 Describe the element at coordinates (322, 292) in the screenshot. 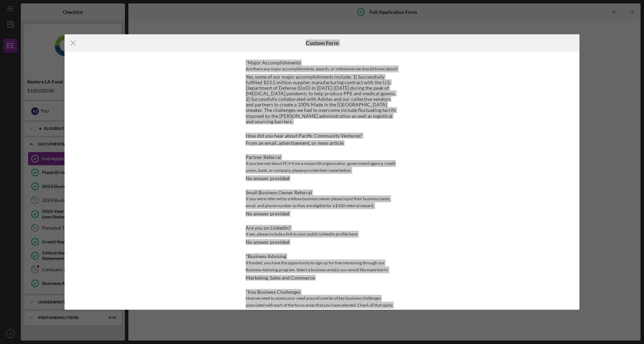

I see `div: *Key Business Challenges` at that location.